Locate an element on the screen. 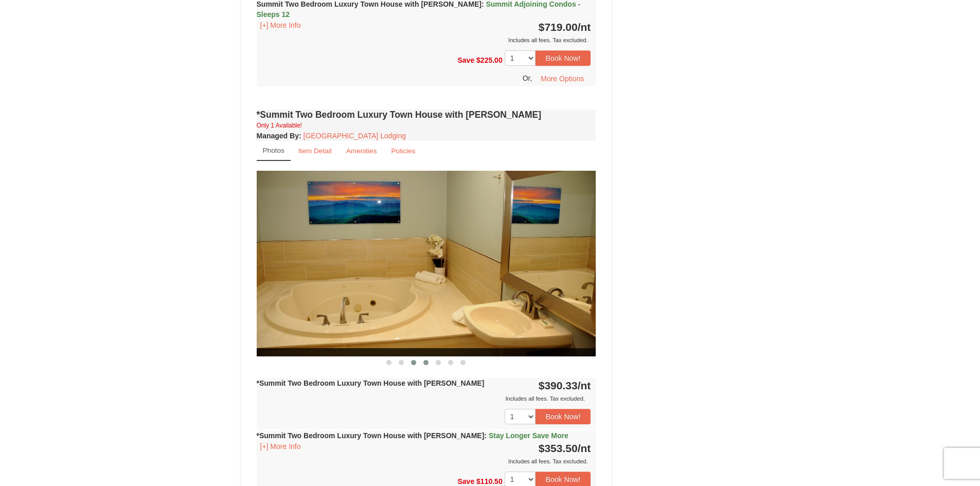 This screenshot has width=980, height=486. span: Stay Longer Save More is located at coordinates (529, 435).